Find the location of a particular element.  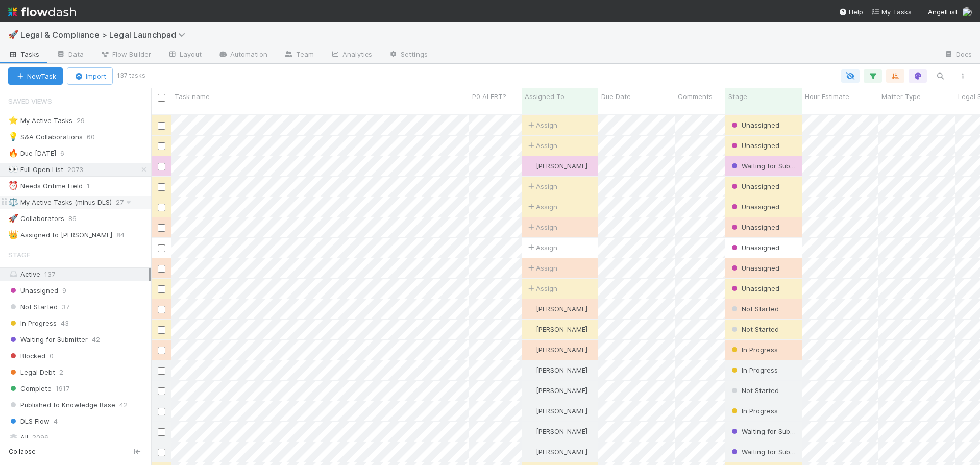

a: Team is located at coordinates (298, 55).